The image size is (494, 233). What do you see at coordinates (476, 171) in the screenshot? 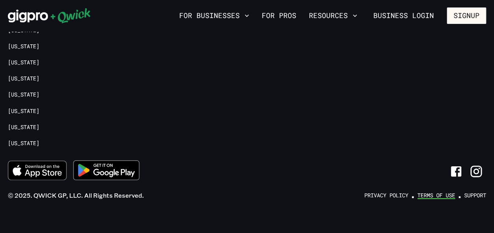
I see `a: Link to Instagram` at bounding box center [476, 171].